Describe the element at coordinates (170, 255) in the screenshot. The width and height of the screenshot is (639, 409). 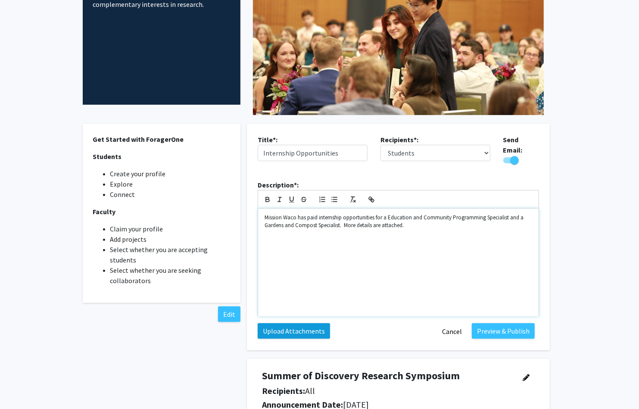
I see `li: Select whether you are accepting students` at that location.